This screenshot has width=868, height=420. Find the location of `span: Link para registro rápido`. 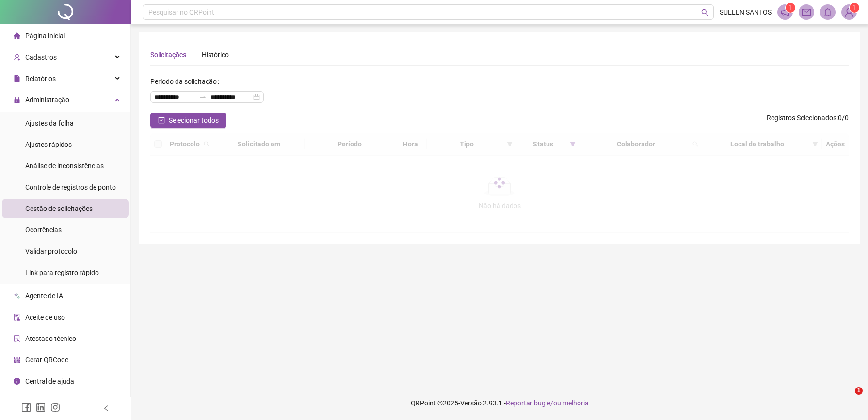

span: Link para registro rápido is located at coordinates (62, 273).